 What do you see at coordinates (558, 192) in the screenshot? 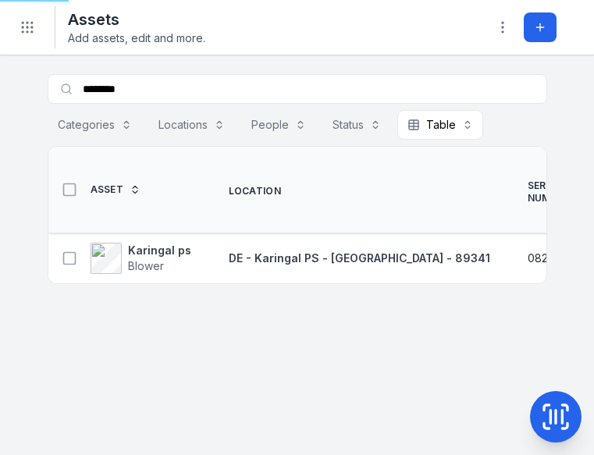
I see `a: Serial Number` at bounding box center [558, 192].